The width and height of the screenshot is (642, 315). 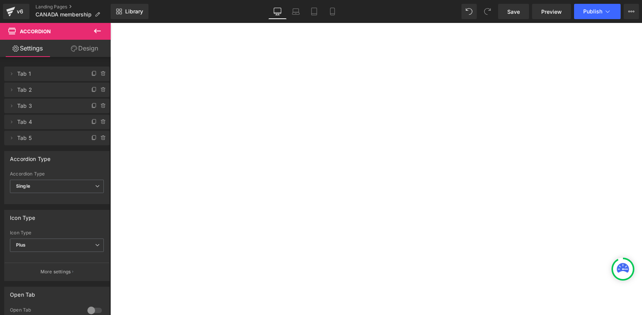 What do you see at coordinates (16, 11) in the screenshot?
I see `a: v6` at bounding box center [16, 11].